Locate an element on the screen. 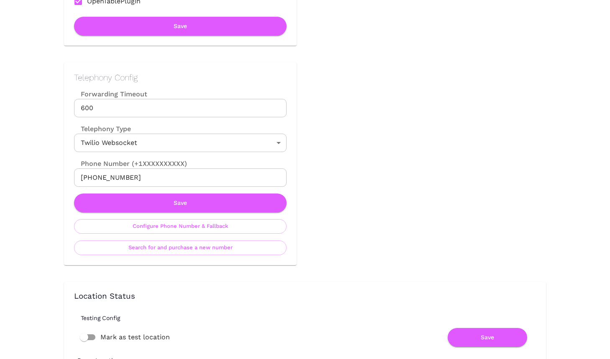 The width and height of the screenshot is (610, 359). h2: Telephony Config is located at coordinates (180, 77).